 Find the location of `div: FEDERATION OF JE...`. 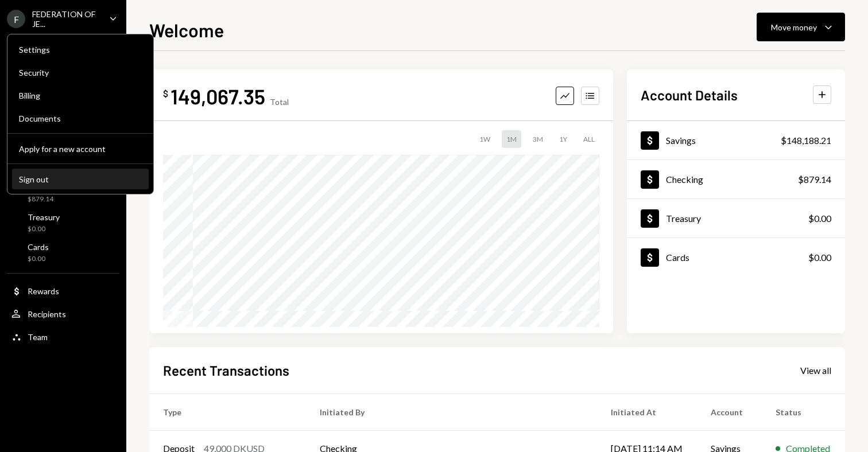

div: FEDERATION OF JE... is located at coordinates (66, 19).